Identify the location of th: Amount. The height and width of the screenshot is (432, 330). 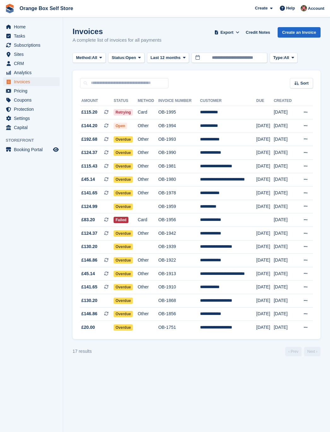
(97, 101).